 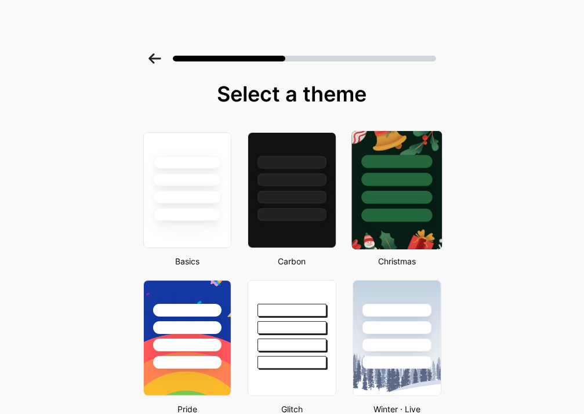 What do you see at coordinates (292, 94) in the screenshot?
I see `div: Select a theme` at bounding box center [292, 94].